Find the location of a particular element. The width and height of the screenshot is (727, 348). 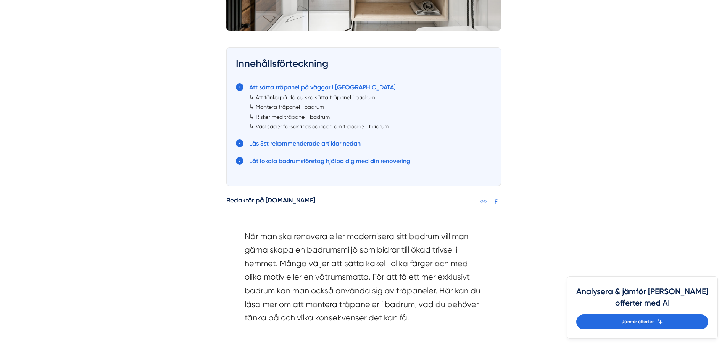

section: När man ska renovera eller modernisera sitt badrum vill man gärna skapa en badrumsmiljö som bidra... is located at coordinates (364, 279).